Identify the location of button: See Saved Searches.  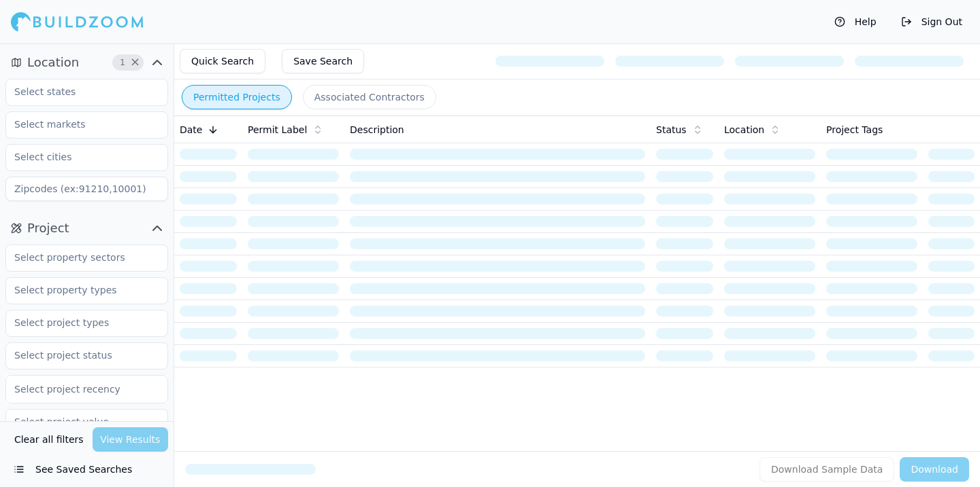
(86, 470).